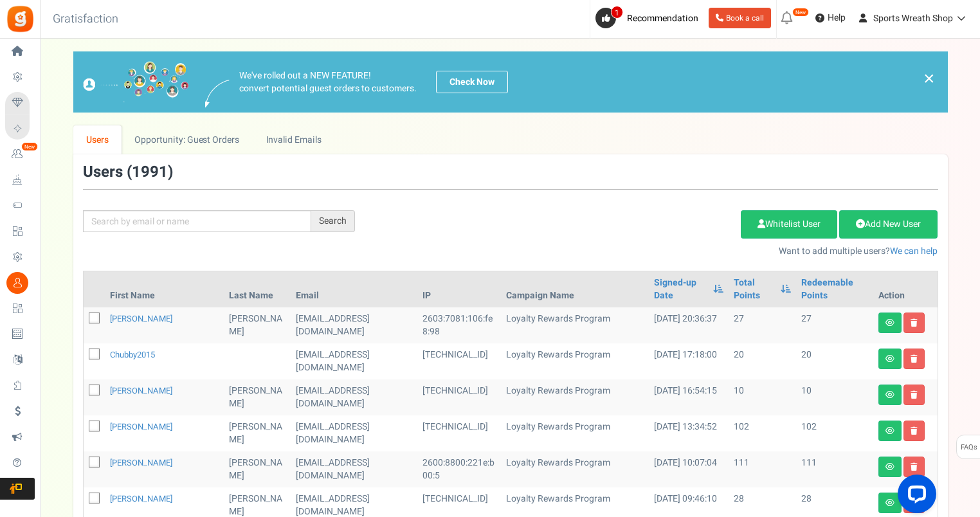 Image resolution: width=980 pixels, height=517 pixels. I want to click on a: Whitelist User, so click(789, 224).